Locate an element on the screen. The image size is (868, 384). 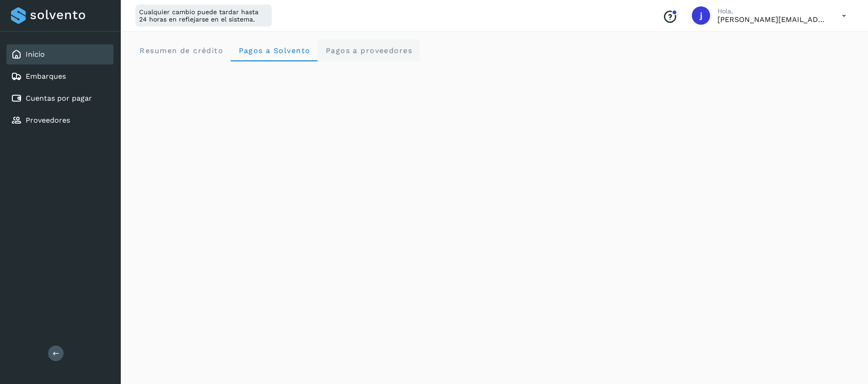
a: Embarques is located at coordinates (46, 76).